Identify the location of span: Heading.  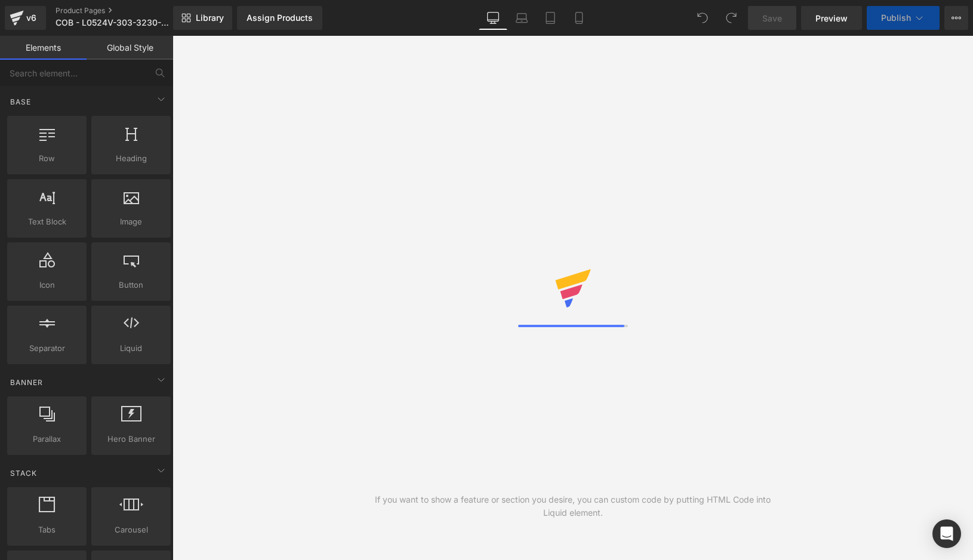
(131, 158).